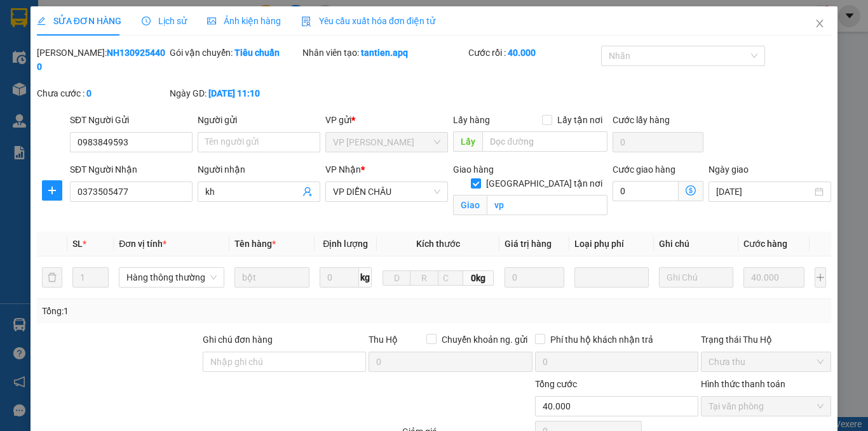  What do you see at coordinates (423, 279) in the screenshot?
I see `input: R` at bounding box center [423, 279].